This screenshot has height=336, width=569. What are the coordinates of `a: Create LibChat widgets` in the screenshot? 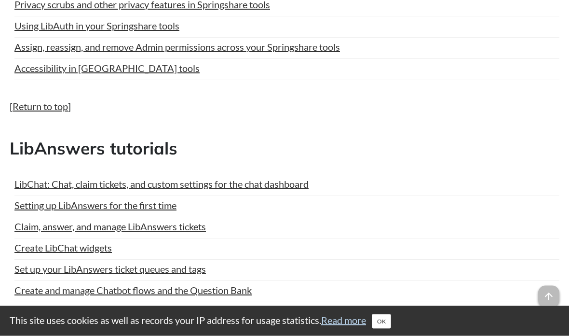 It's located at (63, 248).